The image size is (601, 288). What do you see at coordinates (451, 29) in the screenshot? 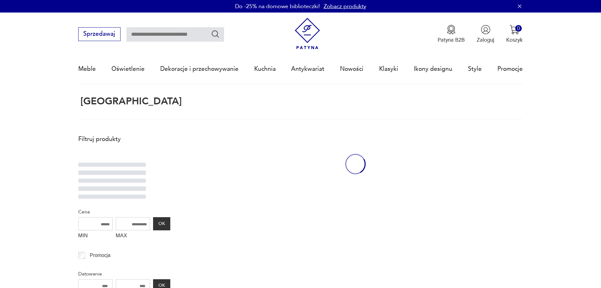
I see `img: Ikona medalu` at bounding box center [451, 29].